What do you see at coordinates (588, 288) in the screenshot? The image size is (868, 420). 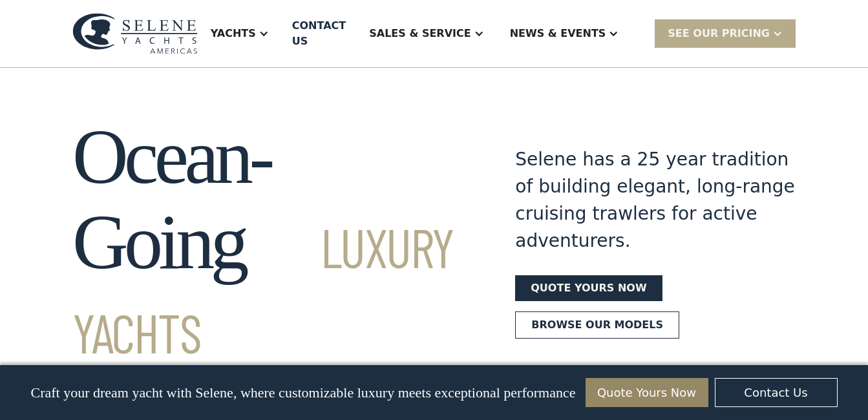 I see `a: Quote yours now` at bounding box center [588, 288].